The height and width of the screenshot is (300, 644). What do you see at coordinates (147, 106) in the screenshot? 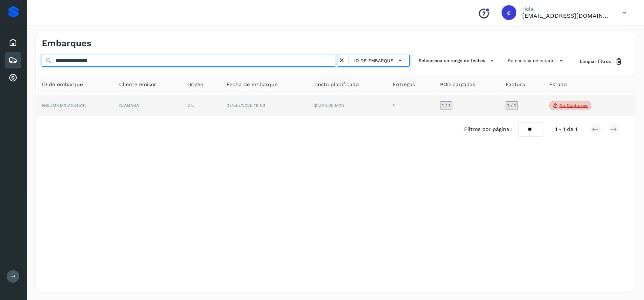
I see `td: NIAGARA` at bounding box center [147, 106].